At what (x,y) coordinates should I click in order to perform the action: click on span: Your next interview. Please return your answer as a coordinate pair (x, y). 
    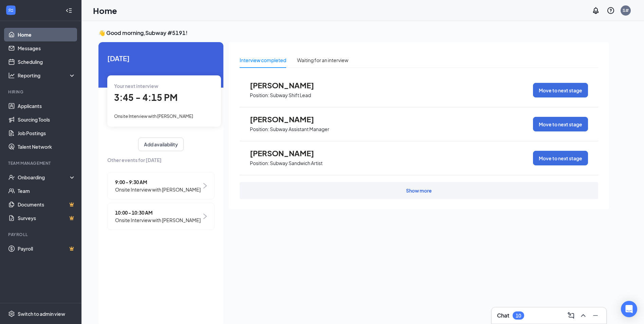
    Looking at the image, I should click on (136, 86).